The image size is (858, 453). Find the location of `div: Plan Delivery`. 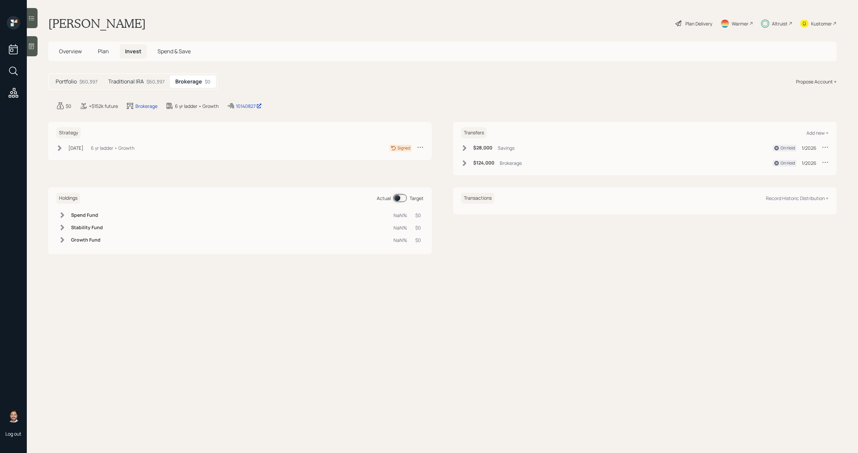

div: Plan Delivery is located at coordinates (699, 23).